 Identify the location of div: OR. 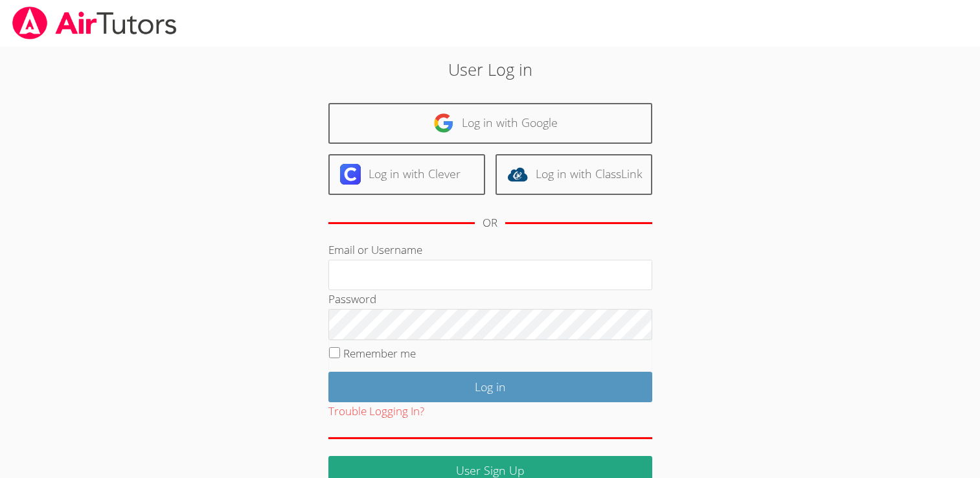
(490, 222).